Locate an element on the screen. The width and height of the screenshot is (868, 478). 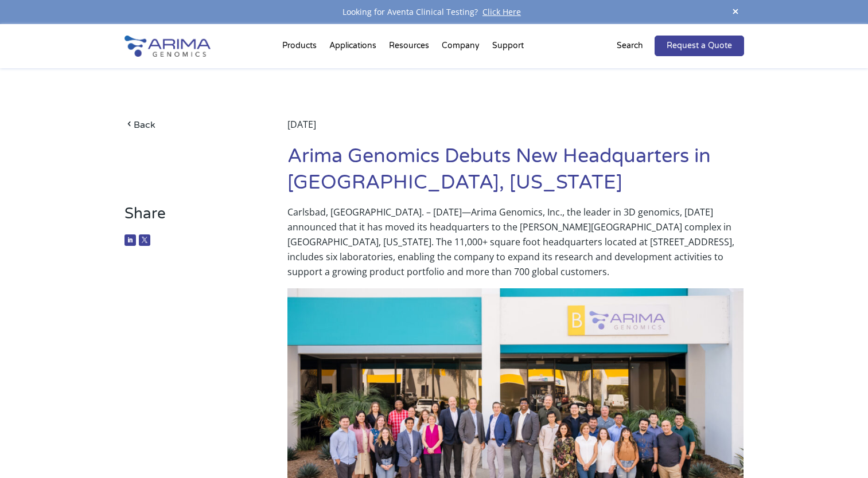
a: Click Here is located at coordinates (501, 12).